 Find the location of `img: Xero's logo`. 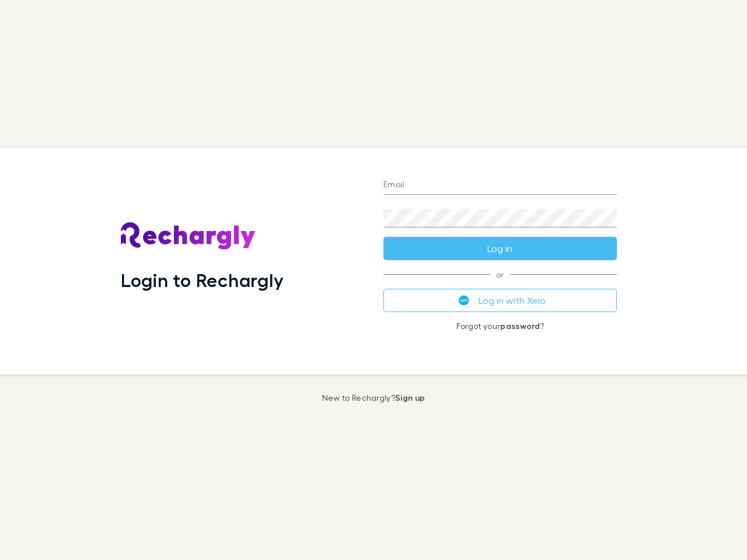

img: Xero's logo is located at coordinates (464, 300).